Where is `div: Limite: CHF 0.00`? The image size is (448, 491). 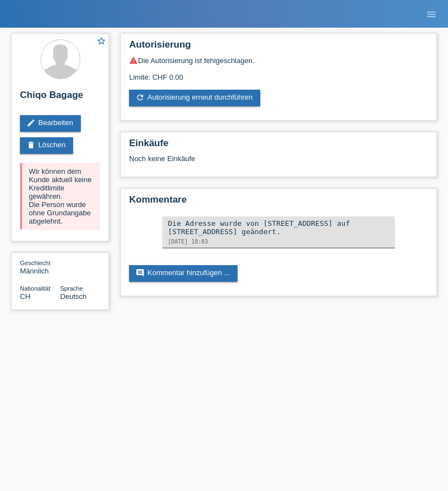
div: Limite: CHF 0.00 is located at coordinates (279, 73).